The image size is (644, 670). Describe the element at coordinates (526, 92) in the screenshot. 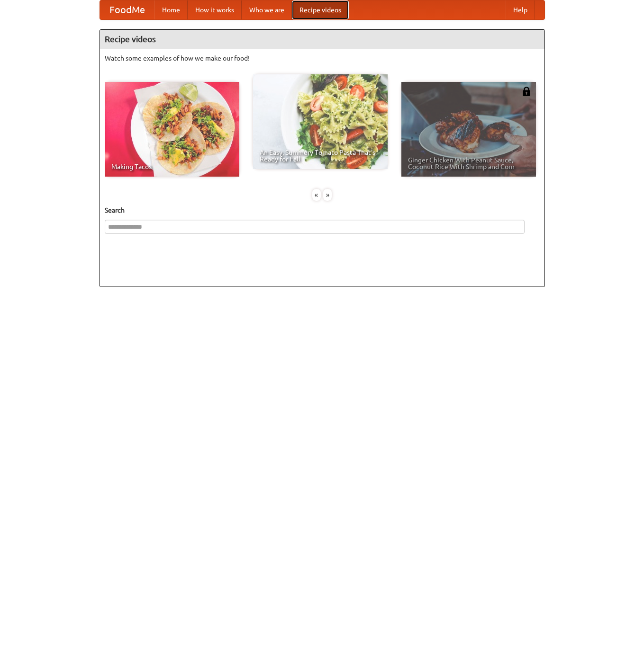

I see `img: 483408.png` at that location.